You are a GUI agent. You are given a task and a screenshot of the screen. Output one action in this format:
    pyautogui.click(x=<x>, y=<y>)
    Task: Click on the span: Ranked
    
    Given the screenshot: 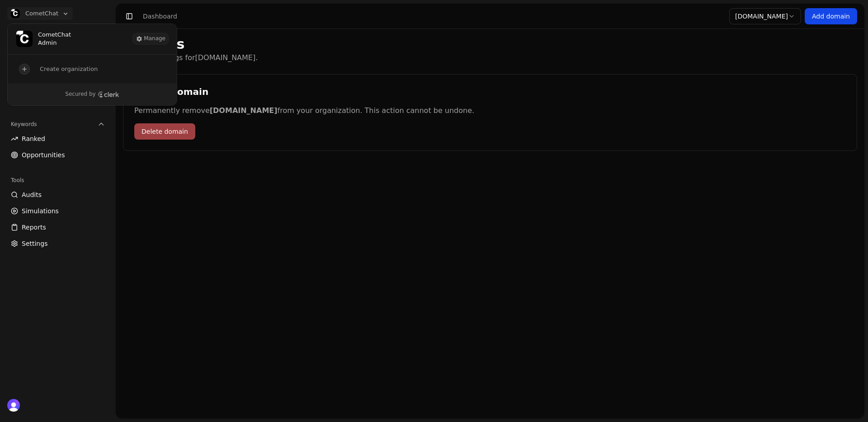 What is the action you would take?
    pyautogui.click(x=33, y=139)
    